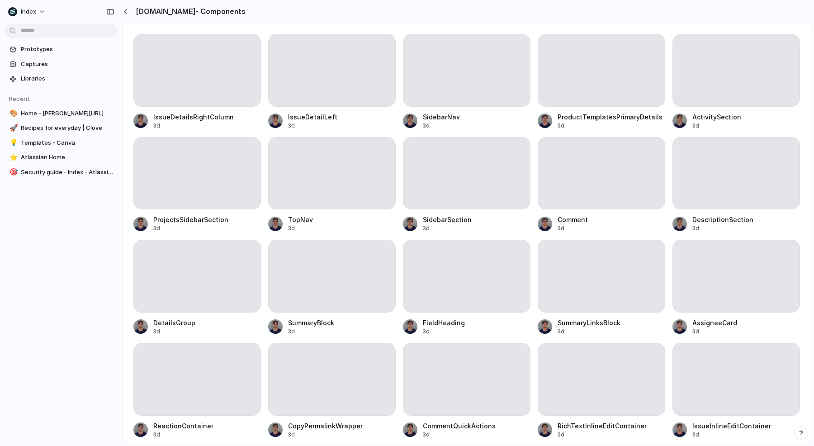 This screenshot has width=814, height=446. Describe the element at coordinates (441, 117) in the screenshot. I see `div: SidebarNav` at that location.